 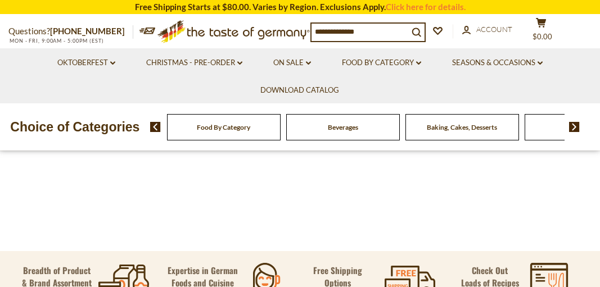 I want to click on a: Beverages, so click(x=343, y=127).